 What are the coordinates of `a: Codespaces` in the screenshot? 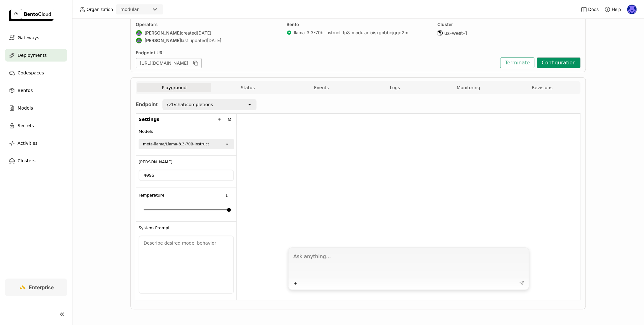 It's located at (36, 73).